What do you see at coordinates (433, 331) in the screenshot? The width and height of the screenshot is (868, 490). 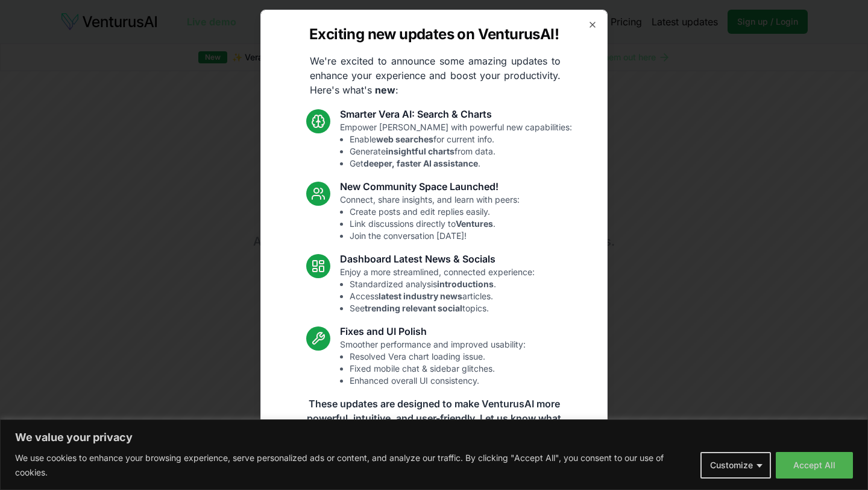 I see `h3: Fixes and UI Polish` at bounding box center [433, 331].